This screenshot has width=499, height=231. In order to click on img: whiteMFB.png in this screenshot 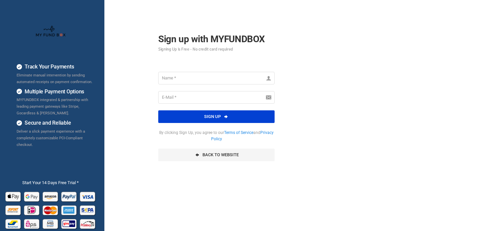, I will do `click(51, 32)`.